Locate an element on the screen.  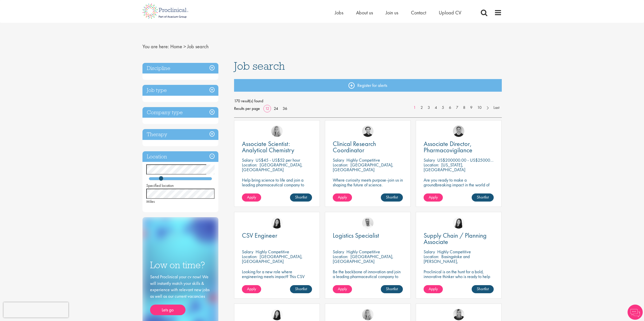
a: About us is located at coordinates (364, 13).